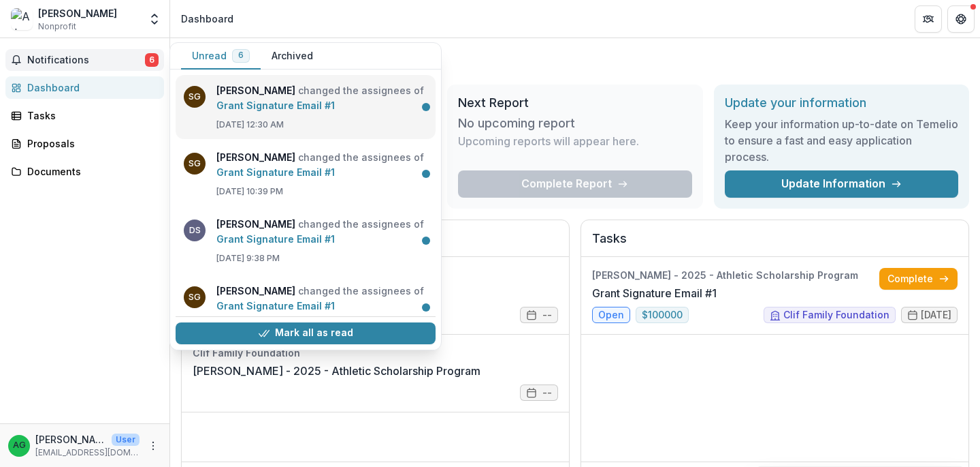 The width and height of the screenshot is (980, 467). What do you see at coordinates (775, 244) in the screenshot?
I see `h2: Tasks` at bounding box center [775, 244].